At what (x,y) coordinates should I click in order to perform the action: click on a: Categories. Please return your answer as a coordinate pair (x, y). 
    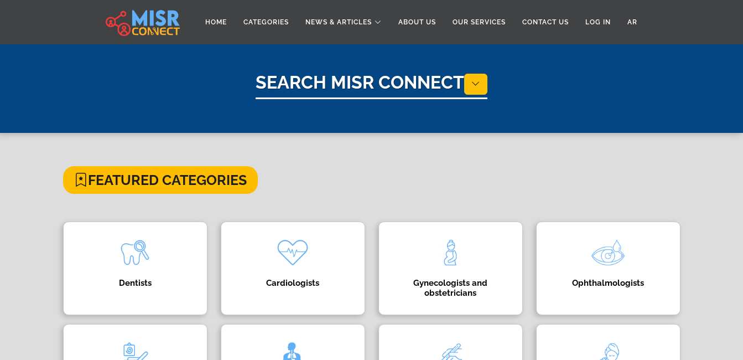
    Looking at the image, I should click on (266, 22).